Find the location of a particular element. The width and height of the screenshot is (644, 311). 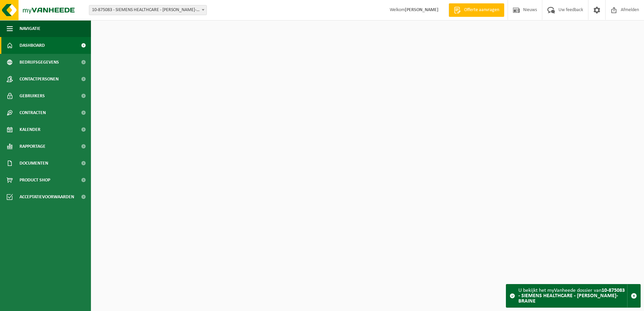

span: Navigatie is located at coordinates (30, 29).